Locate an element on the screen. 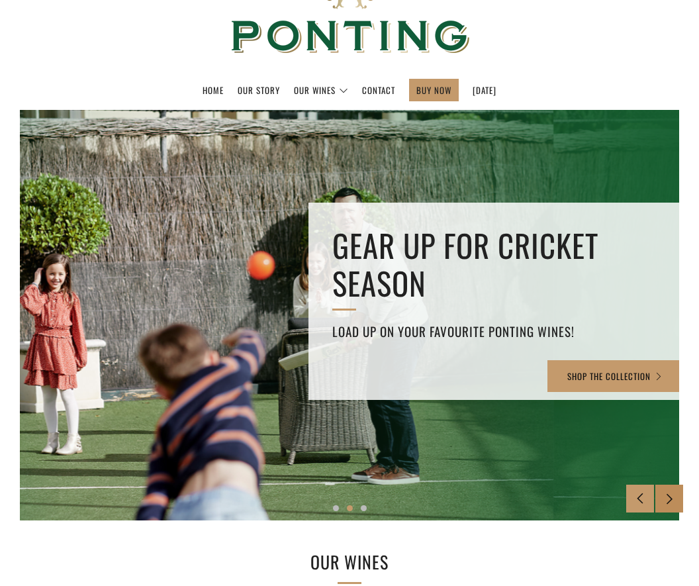 This screenshot has height=586, width=699. a: Our Story is located at coordinates (259, 90).